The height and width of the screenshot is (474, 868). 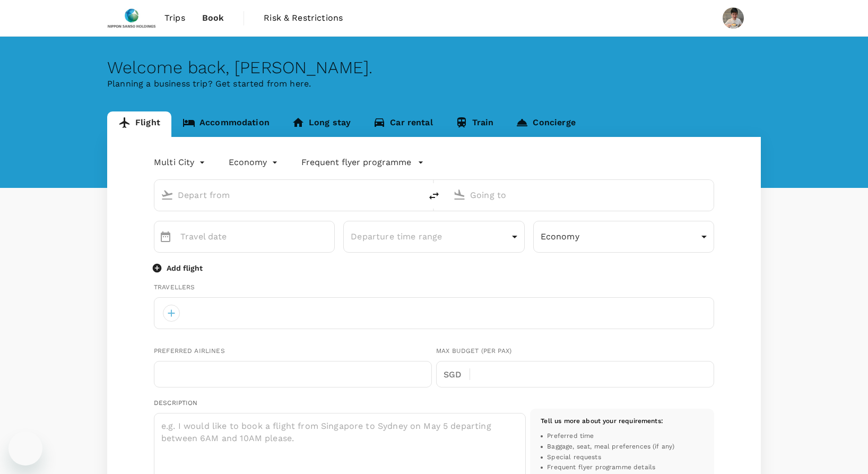 I want to click on div: Preferred Airlines, so click(x=293, y=352).